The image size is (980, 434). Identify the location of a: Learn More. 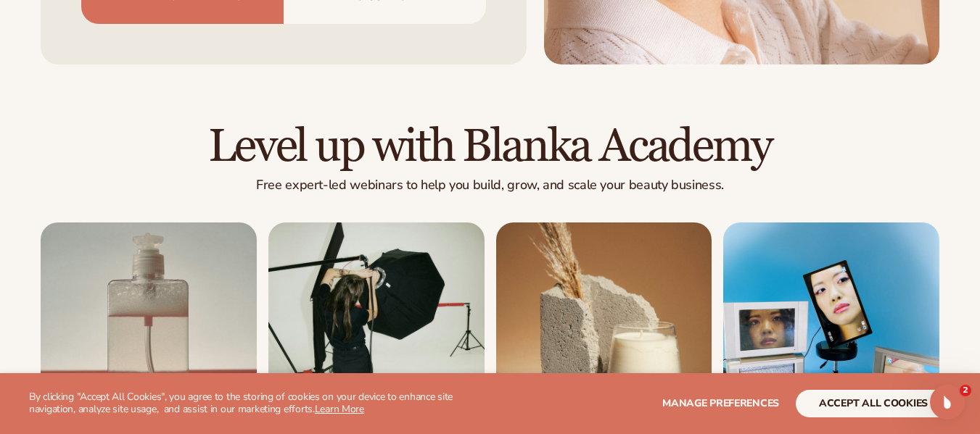
(339, 409).